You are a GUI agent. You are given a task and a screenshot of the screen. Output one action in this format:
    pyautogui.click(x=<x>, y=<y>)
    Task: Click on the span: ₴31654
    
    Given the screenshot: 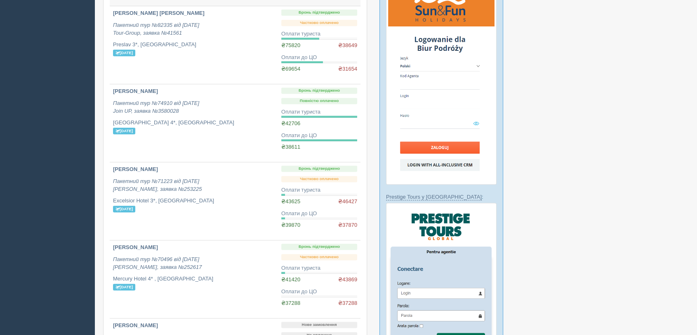 What is the action you would take?
    pyautogui.click(x=348, y=69)
    